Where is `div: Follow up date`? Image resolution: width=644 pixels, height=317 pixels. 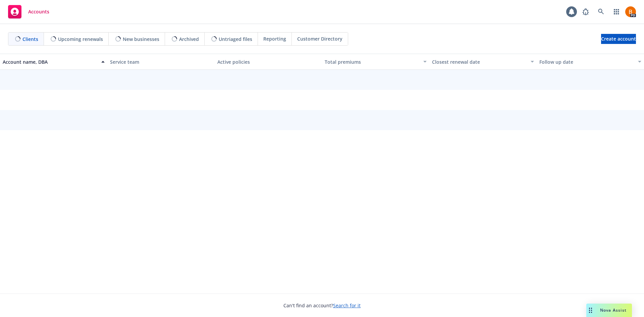
div: Follow up date is located at coordinates (587, 62).